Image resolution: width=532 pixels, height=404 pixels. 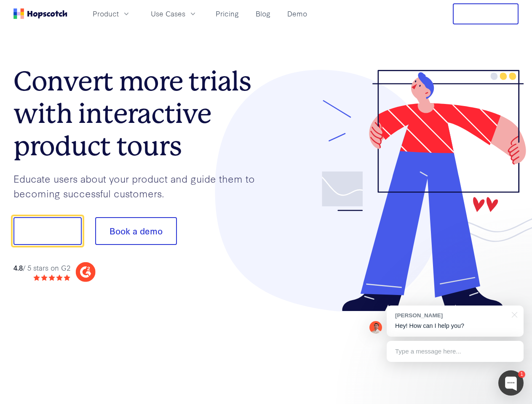 I want to click on button: Product, so click(x=112, y=13).